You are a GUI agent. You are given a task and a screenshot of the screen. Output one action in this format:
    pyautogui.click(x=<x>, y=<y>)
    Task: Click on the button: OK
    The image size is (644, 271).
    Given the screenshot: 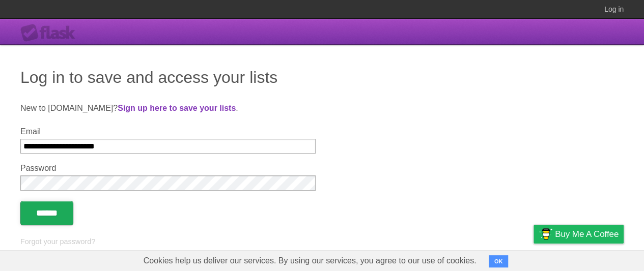 What is the action you would take?
    pyautogui.click(x=499, y=261)
    